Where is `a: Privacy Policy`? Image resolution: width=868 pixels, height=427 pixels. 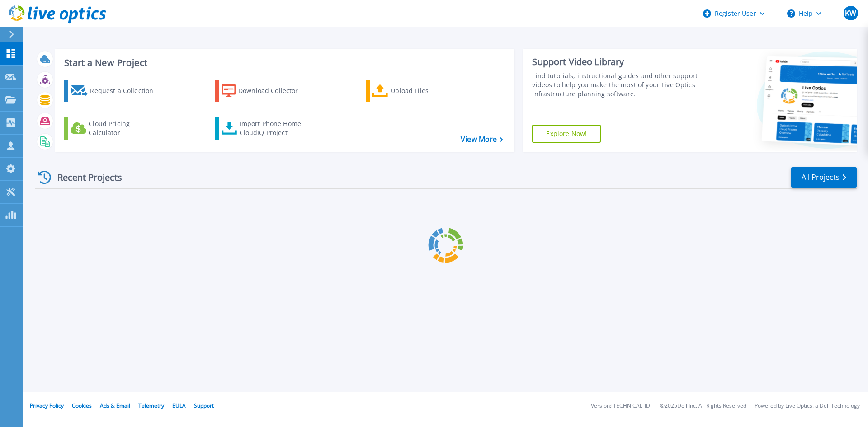
a: Privacy Policy is located at coordinates (47, 406).